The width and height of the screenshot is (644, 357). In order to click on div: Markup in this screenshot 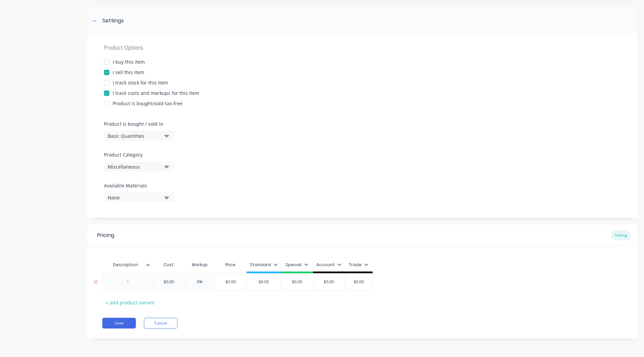, I will do `click(200, 265)`.